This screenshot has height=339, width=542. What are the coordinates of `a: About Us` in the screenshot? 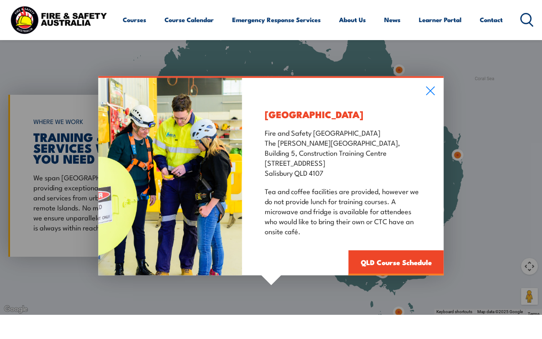 It's located at (353, 20).